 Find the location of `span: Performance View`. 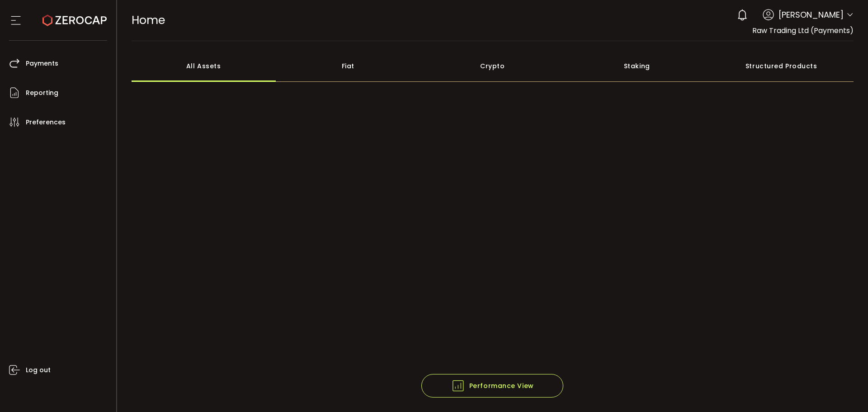

span: Performance View is located at coordinates (492, 386).